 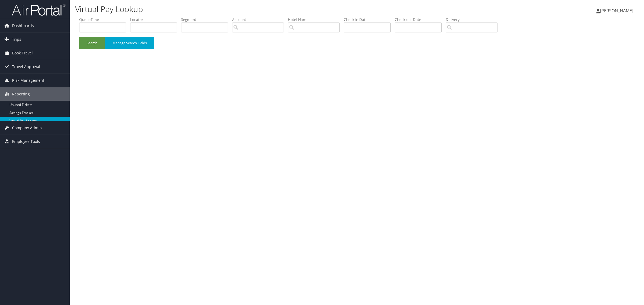 I want to click on span: Employee Tools, so click(x=26, y=142).